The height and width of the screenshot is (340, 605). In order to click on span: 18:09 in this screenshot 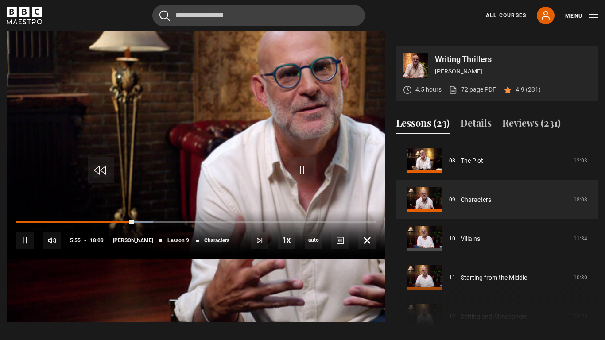, I will do `click(97, 241)`.